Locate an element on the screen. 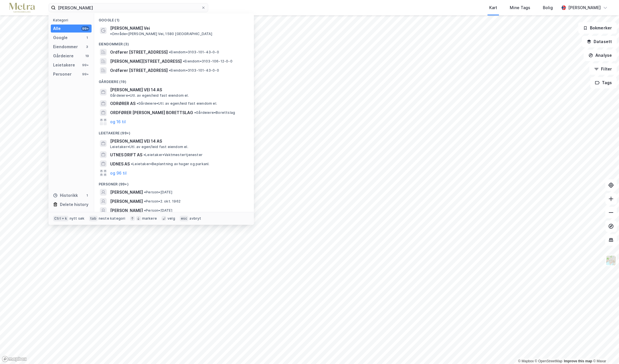 Image resolution: width=619 pixels, height=364 pixels. div: Google is located at coordinates (60, 38).